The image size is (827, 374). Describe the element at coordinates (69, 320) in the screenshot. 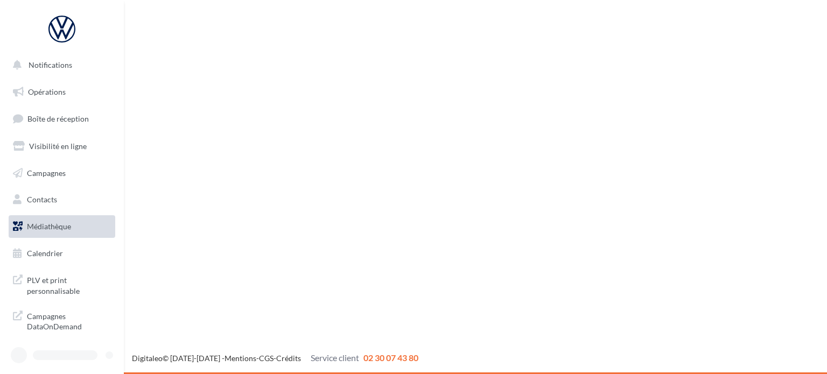

I see `span: Campagnes DataOnDemand` at that location.